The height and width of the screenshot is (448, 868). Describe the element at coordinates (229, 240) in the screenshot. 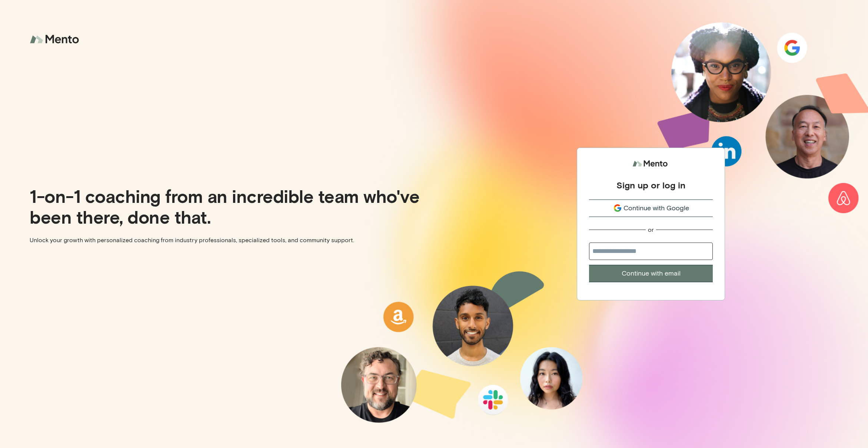

I see `p: Unlock your growth with personalized coaching from industry professionals, specialized tools, and...` at that location.